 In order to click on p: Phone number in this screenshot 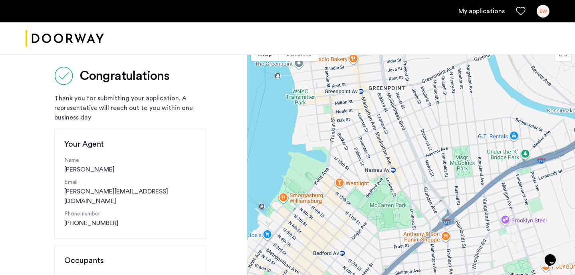, I will do `click(130, 214)`.